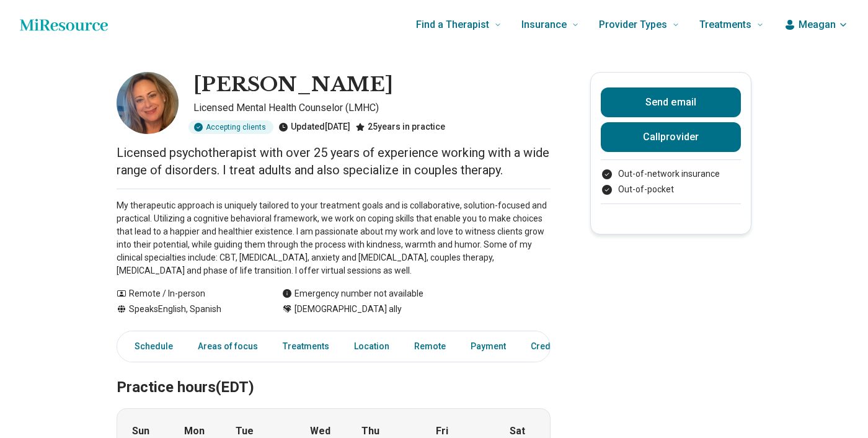 The height and width of the screenshot is (438, 868). I want to click on a: Schedule, so click(150, 346).